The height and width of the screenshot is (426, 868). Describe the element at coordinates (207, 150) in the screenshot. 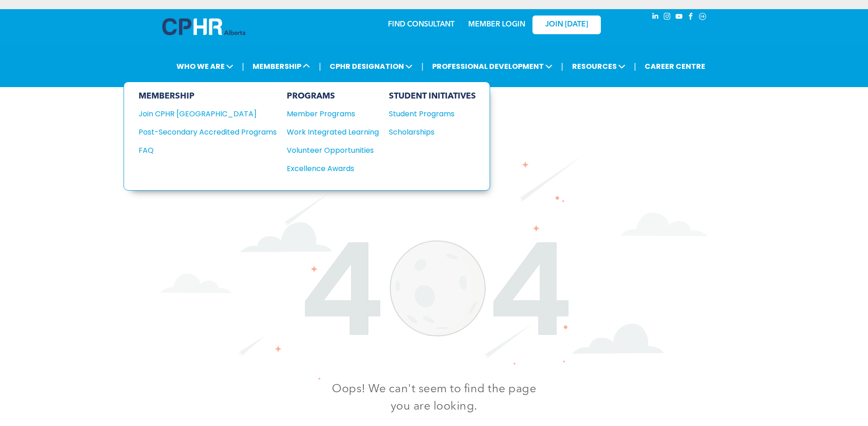

I see `a: FAQ` at that location.